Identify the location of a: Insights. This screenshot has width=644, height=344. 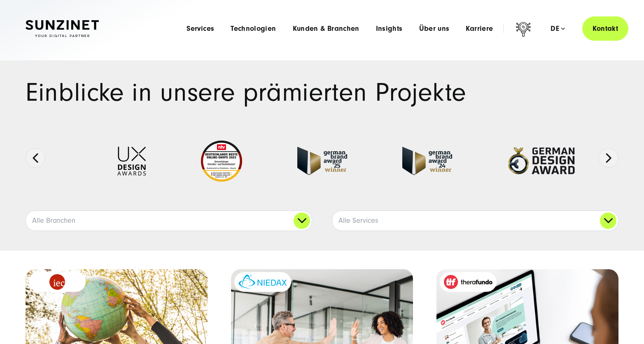
(389, 29).